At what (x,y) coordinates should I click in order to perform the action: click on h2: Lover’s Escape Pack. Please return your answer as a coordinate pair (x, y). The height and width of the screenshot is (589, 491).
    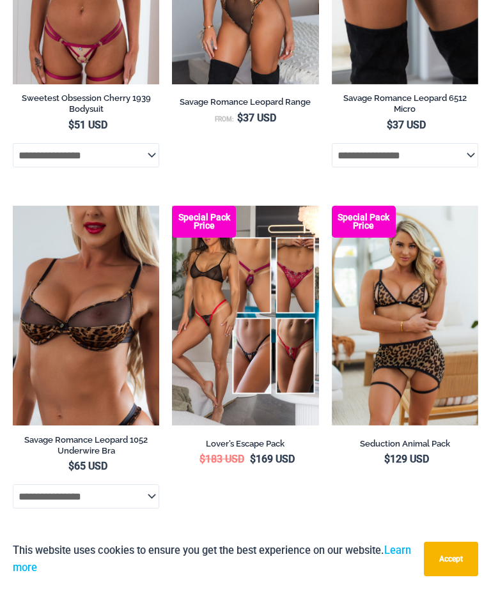
    Looking at the image, I should click on (245, 444).